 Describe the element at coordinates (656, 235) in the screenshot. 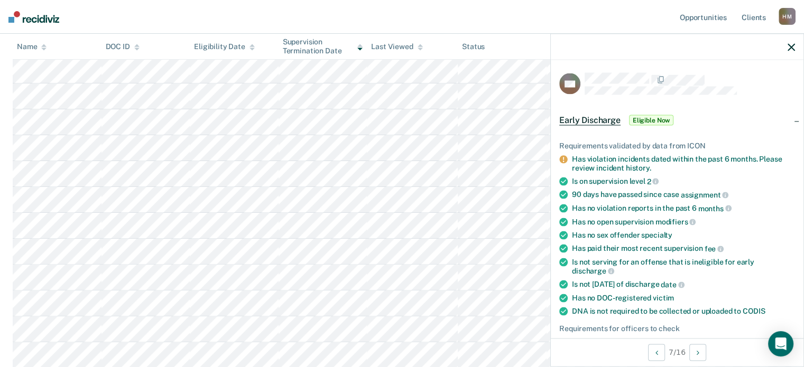

I see `span: specialty` at that location.